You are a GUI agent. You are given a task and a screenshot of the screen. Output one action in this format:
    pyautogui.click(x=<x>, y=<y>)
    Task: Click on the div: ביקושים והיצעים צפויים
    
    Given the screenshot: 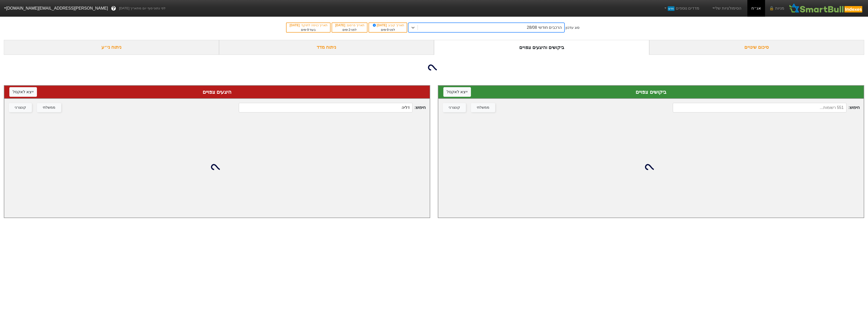 What is the action you would take?
    pyautogui.click(x=542, y=47)
    